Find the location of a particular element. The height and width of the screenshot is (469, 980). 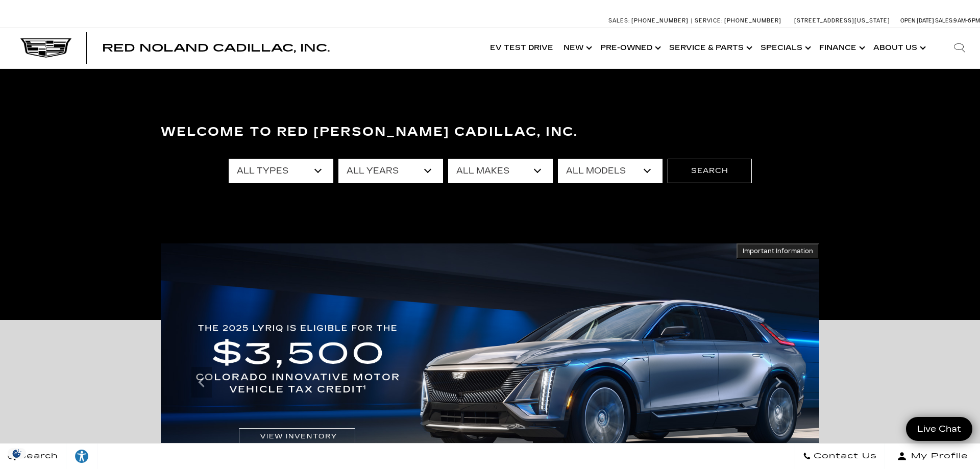

select: Filter by make is located at coordinates (500, 171).